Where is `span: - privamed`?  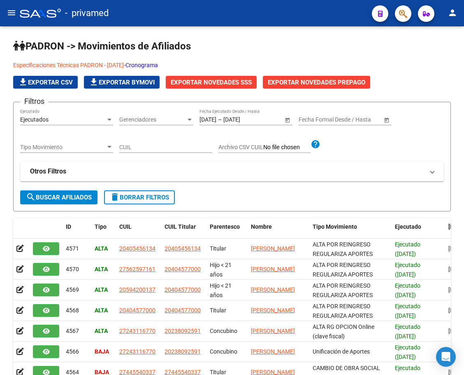
span: - privamed is located at coordinates (87, 13).